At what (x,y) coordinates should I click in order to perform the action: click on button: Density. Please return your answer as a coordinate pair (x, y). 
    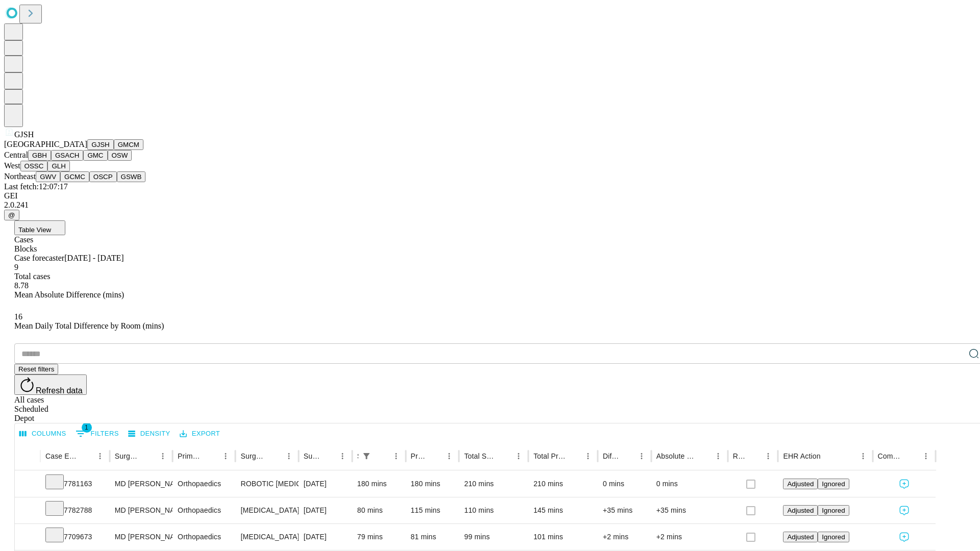
    Looking at the image, I should click on (149, 434).